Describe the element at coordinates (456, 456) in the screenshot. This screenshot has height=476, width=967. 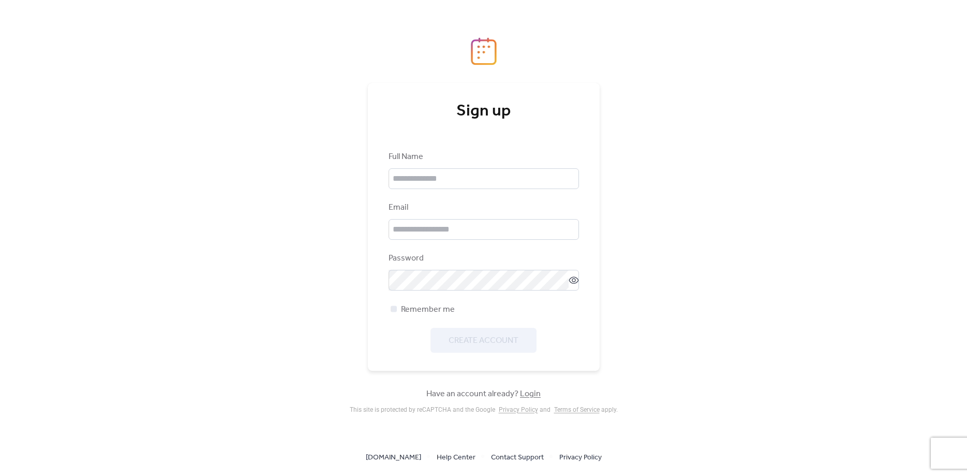
I see `a: Help Center` at that location.